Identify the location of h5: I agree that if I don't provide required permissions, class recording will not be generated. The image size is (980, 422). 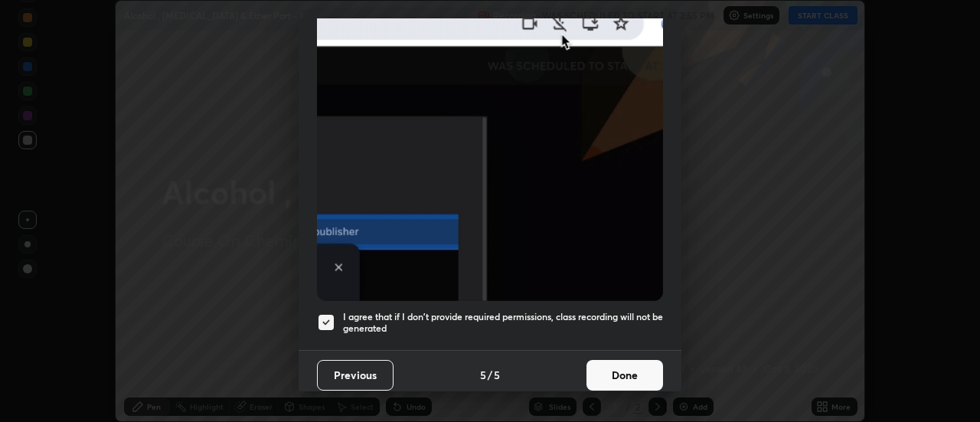
(503, 322).